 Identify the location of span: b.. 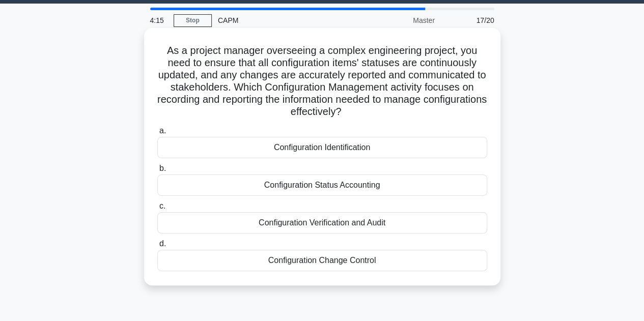
(162, 168).